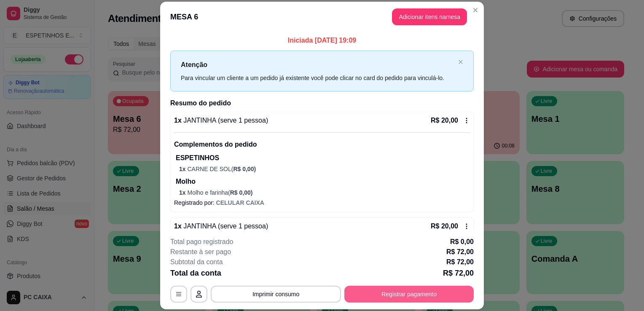 The height and width of the screenshot is (311, 644). What do you see at coordinates (322, 182) in the screenshot?
I see `p: Molho` at bounding box center [322, 182].